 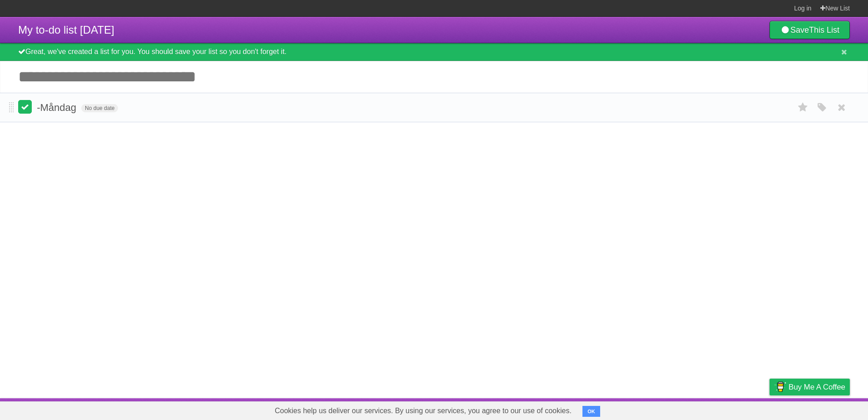 What do you see at coordinates (658, 409) in the screenshot?
I see `a: About` at bounding box center [658, 409].